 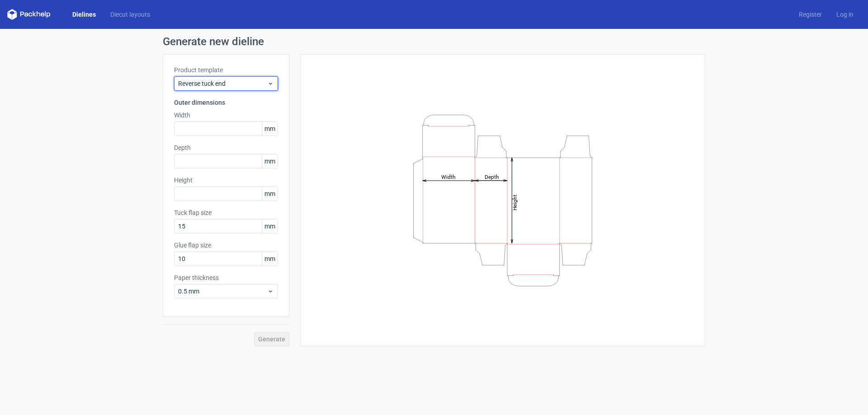 What do you see at coordinates (492, 176) in the screenshot?
I see `tspan: Depth` at bounding box center [492, 176].